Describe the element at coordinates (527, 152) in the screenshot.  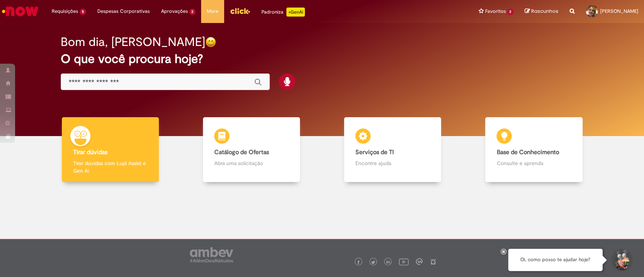
I see `b: Base de Conhecimento` at that location.